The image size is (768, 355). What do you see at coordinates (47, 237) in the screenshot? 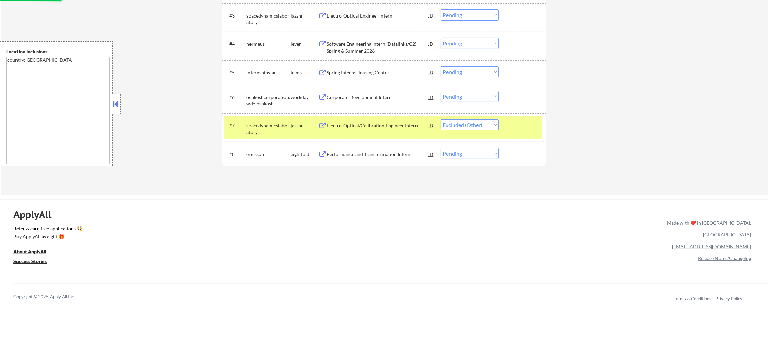
I see `div: Buy ApplyAll as a gift 🎁` at bounding box center [47, 237].